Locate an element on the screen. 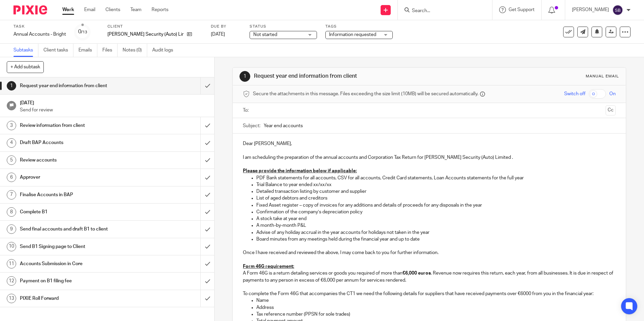 The height and width of the screenshot is (321, 644). span: On is located at coordinates (612, 94).